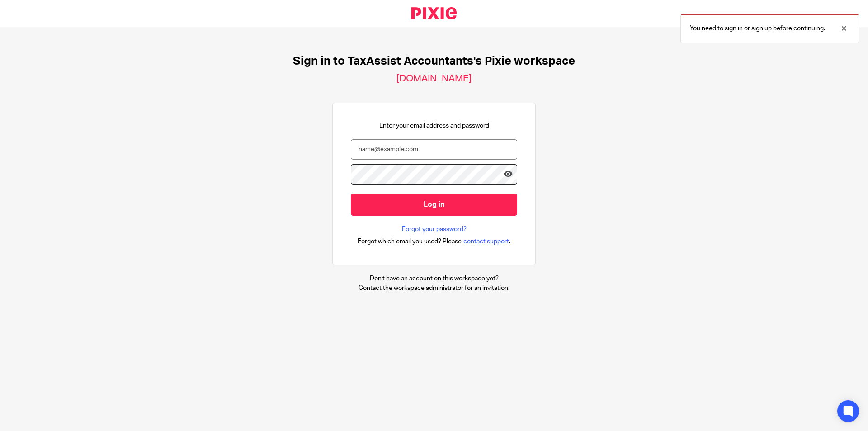 The width and height of the screenshot is (868, 431). Describe the element at coordinates (434, 288) in the screenshot. I see `p: Contact the workspace administrator for an invitation.` at that location.